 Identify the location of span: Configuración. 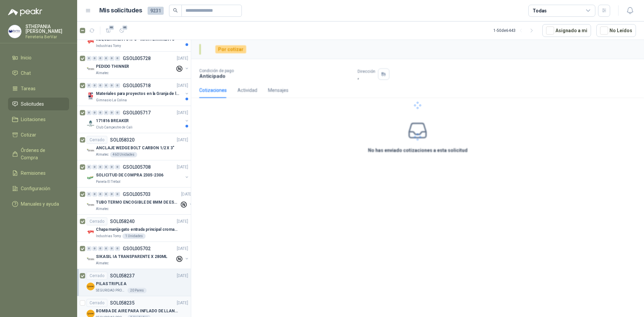
(36, 189).